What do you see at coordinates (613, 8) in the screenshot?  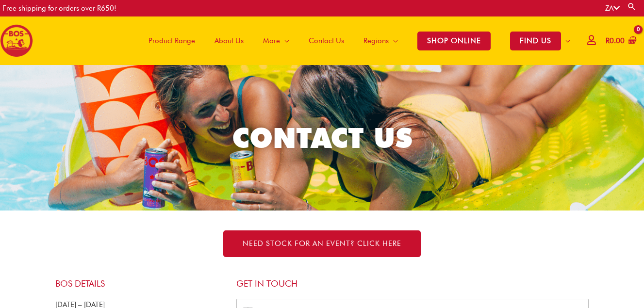 I see `a: ZA` at bounding box center [613, 8].